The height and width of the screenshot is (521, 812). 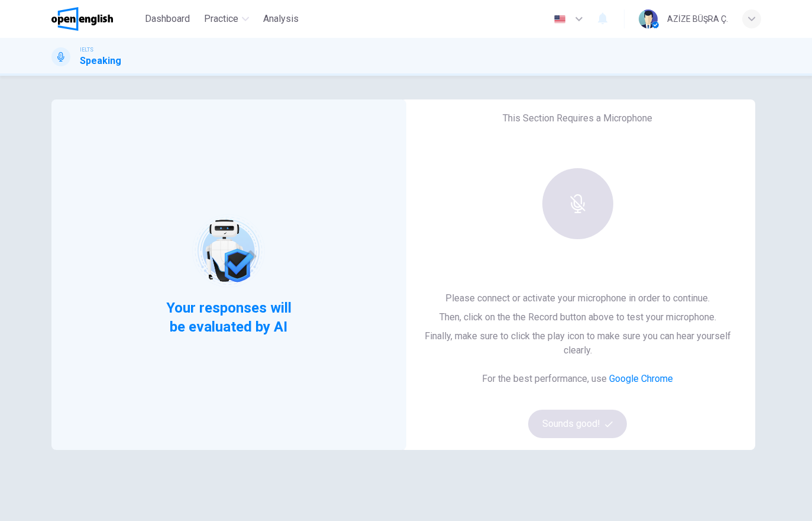 What do you see at coordinates (101, 61) in the screenshot?
I see `h1: Speaking` at bounding box center [101, 61].